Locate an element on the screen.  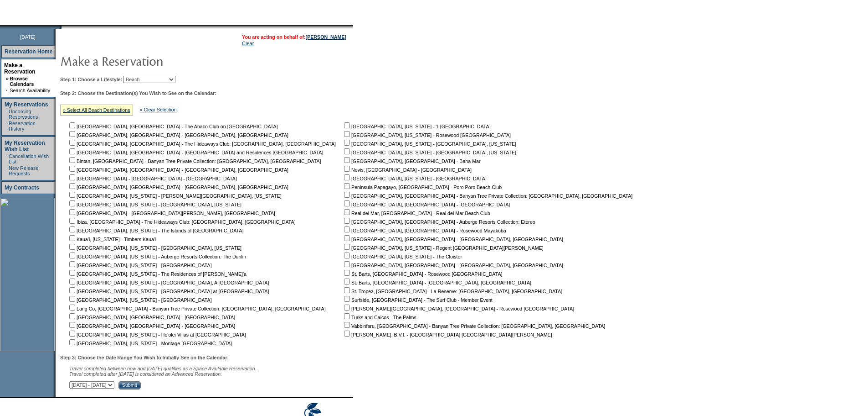
input: Submit is located at coordinates (129, 385).